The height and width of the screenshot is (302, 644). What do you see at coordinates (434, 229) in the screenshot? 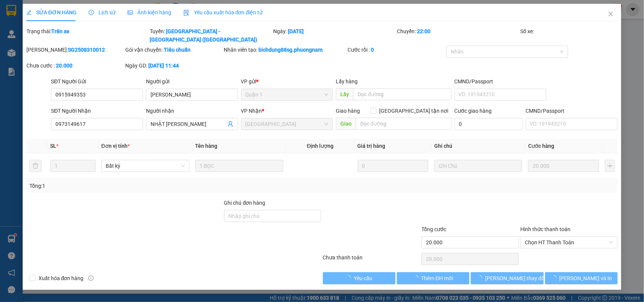
I see `span: Tổng cước` at bounding box center [434, 229].